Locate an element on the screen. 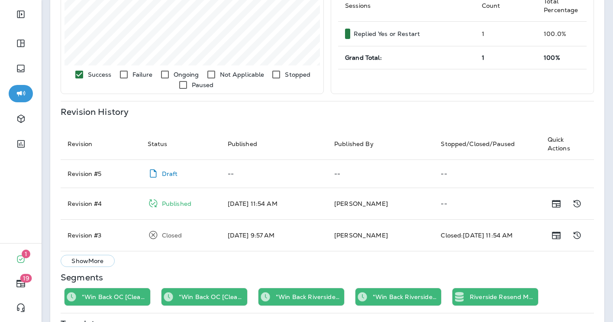  th: Published By is located at coordinates (381, 144).